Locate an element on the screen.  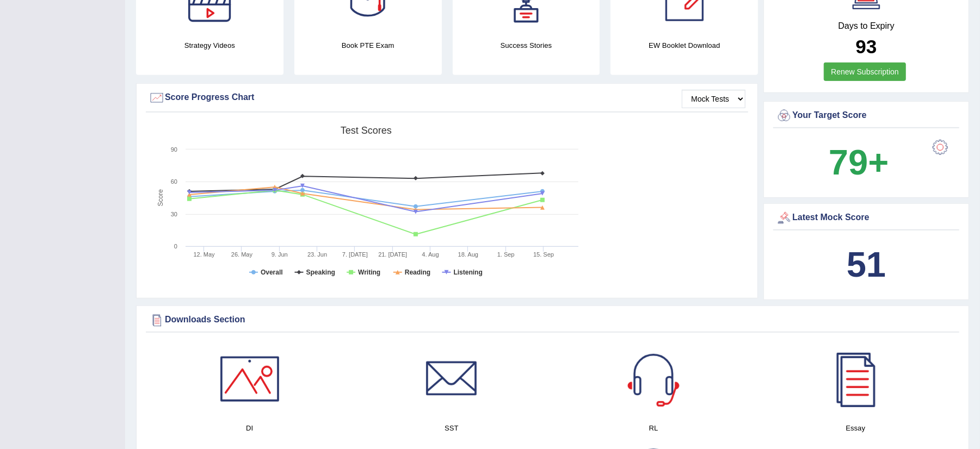
text: 90 is located at coordinates (174, 149).